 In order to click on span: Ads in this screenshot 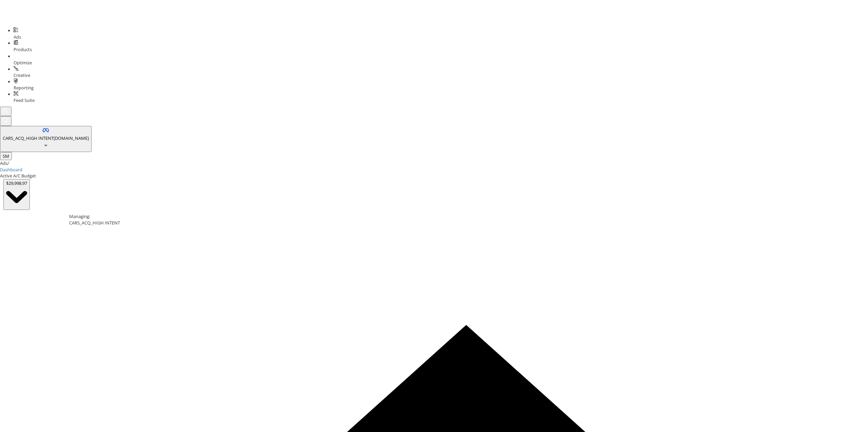, I will do `click(18, 37)`.